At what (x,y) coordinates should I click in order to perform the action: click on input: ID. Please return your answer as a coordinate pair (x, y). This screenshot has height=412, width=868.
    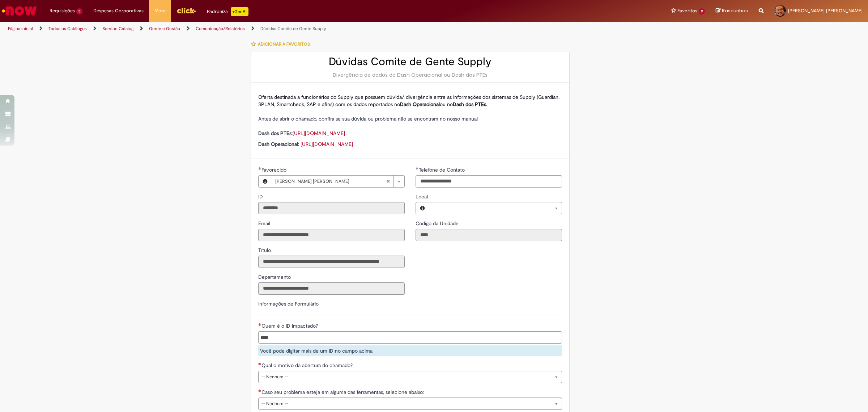
    Looking at the image, I should click on (331, 208).